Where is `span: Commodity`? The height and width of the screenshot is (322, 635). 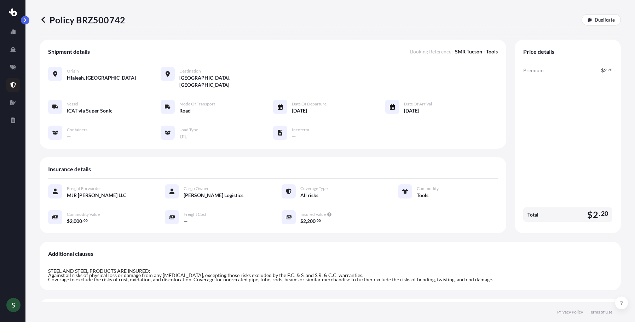 span: Commodity is located at coordinates (428, 189).